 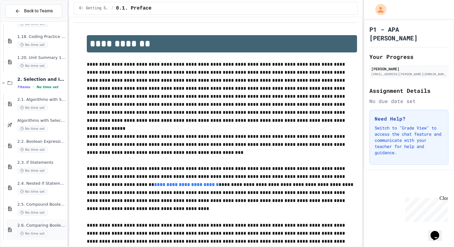 What do you see at coordinates (41, 79) in the screenshot?
I see `span: 2. Selection and Iteration` at bounding box center [41, 79].